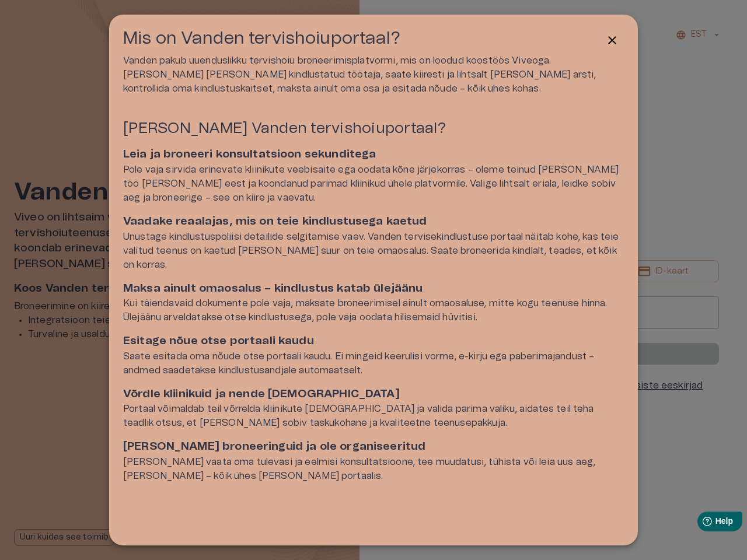 Image resolution: width=747 pixels, height=560 pixels. I want to click on p: Kui täiendavaid dokumente pole vaja, maksate broneerimisel ainult omaosaluse, mitte kogu teenuse ..., so click(374, 311).